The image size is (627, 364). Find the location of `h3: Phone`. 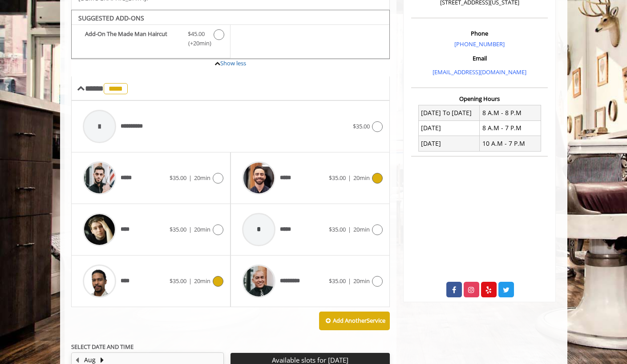

h3: Phone is located at coordinates (479, 33).